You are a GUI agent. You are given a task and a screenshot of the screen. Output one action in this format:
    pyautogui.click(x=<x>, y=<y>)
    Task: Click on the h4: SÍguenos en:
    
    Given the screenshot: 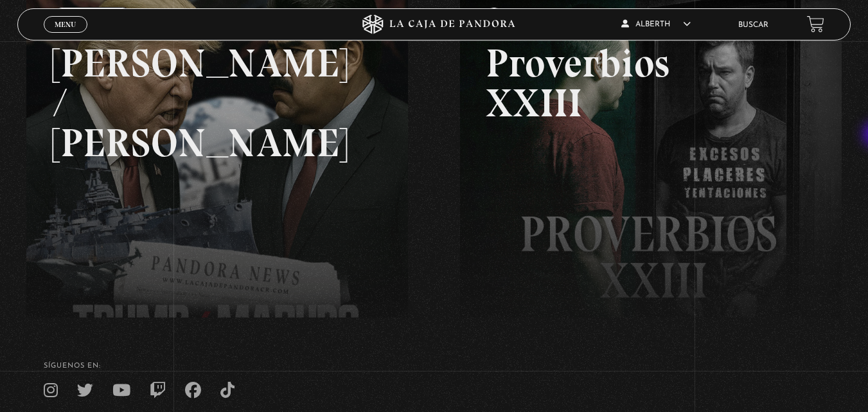 What is the action you would take?
    pyautogui.click(x=434, y=365)
    